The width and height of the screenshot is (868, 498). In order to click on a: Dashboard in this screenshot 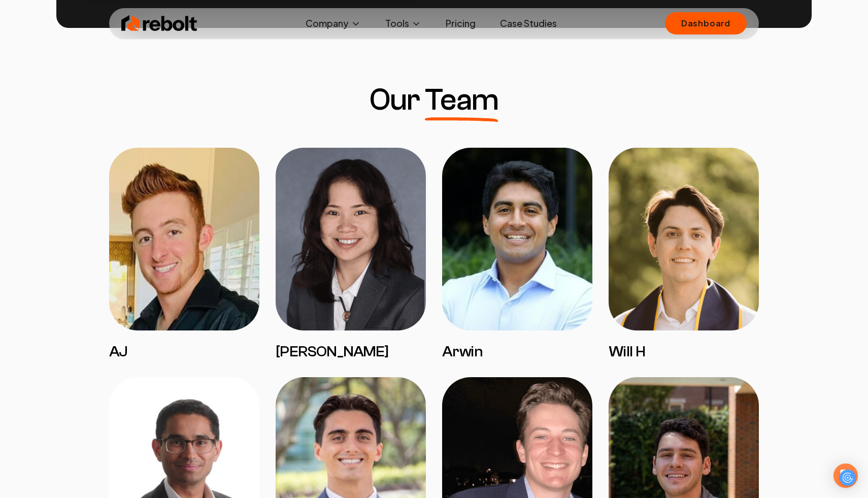, I will do `click(705, 23)`.